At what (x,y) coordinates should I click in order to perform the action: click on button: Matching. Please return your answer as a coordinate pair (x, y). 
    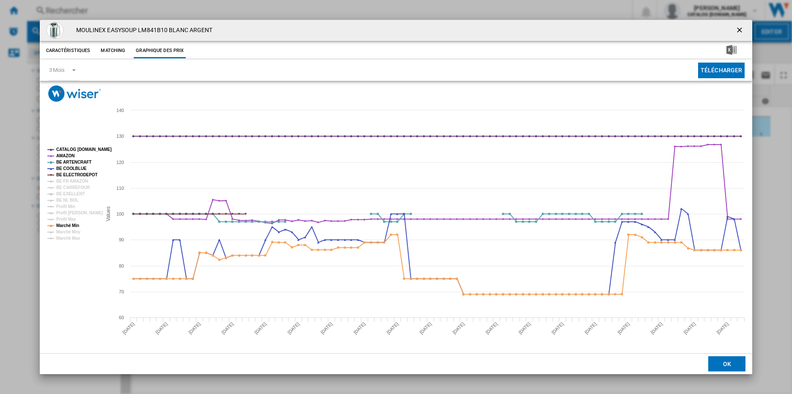
    Looking at the image, I should click on (113, 51).